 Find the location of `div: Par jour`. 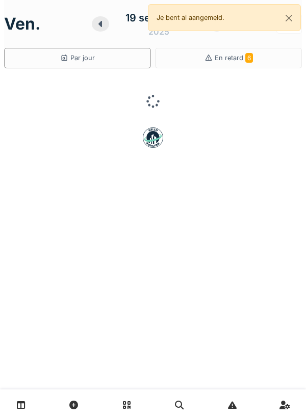

div: Par jour is located at coordinates (77, 58).